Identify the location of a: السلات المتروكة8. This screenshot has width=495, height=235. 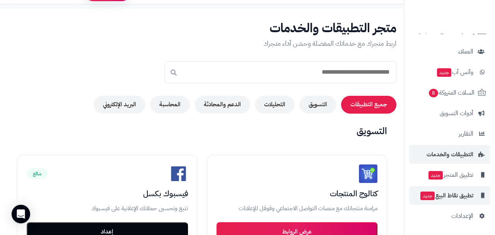
(450, 92).